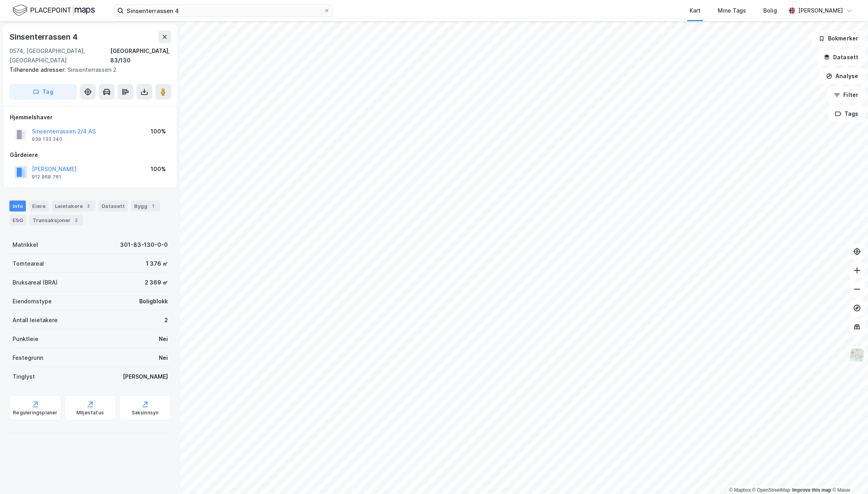 The image size is (868, 494). What do you see at coordinates (838, 39) in the screenshot?
I see `button: Bokmerker` at bounding box center [838, 39].